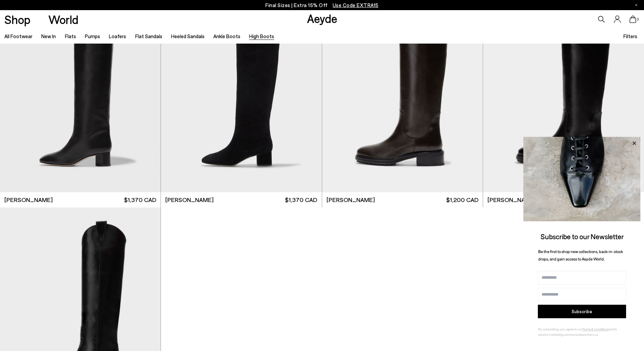  What do you see at coordinates (322, 5) in the screenshot?
I see `p: Final Sizes | Extra 15% Off` at bounding box center [322, 5].